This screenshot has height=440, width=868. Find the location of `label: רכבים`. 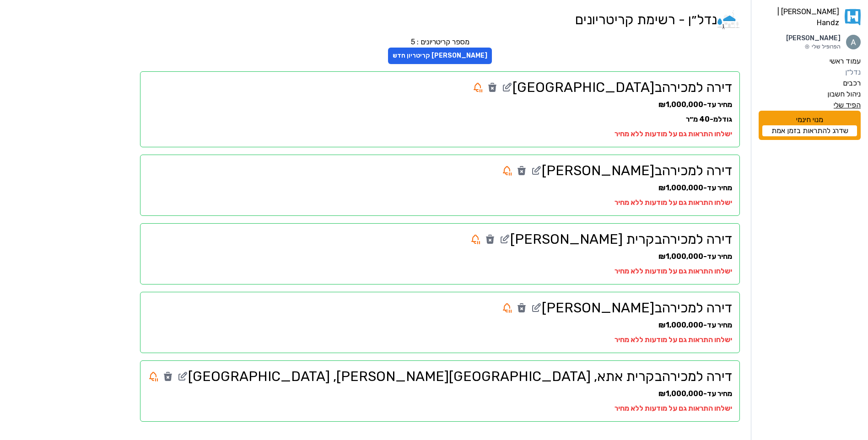

label: רכבים is located at coordinates (852, 83).